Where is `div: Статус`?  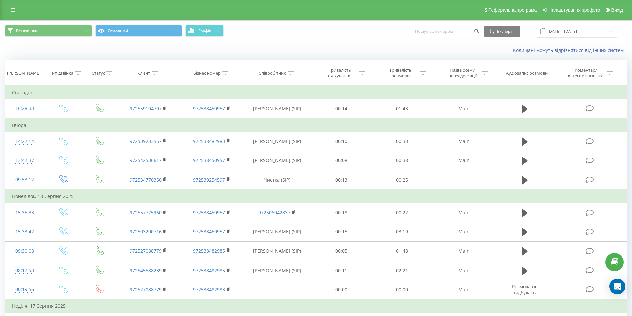 div: Статус is located at coordinates (98, 73).